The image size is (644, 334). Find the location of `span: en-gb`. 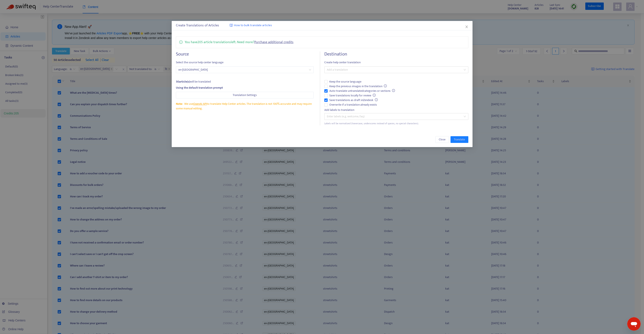

span: en-gb is located at coordinates (245, 70).